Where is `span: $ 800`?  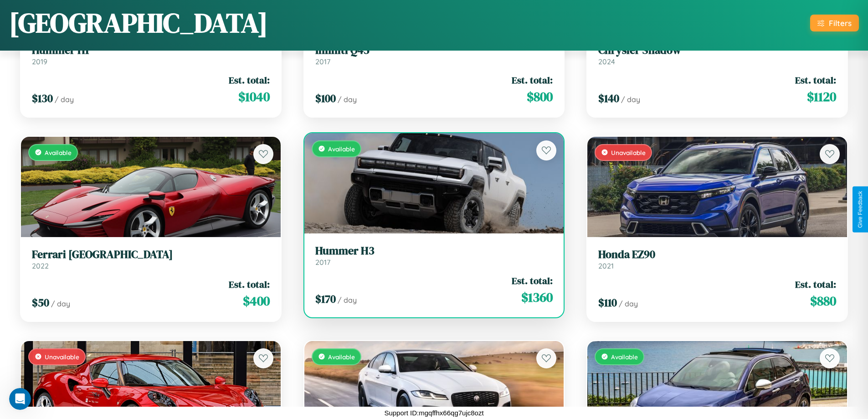
span: $ 800 is located at coordinates (540, 97).